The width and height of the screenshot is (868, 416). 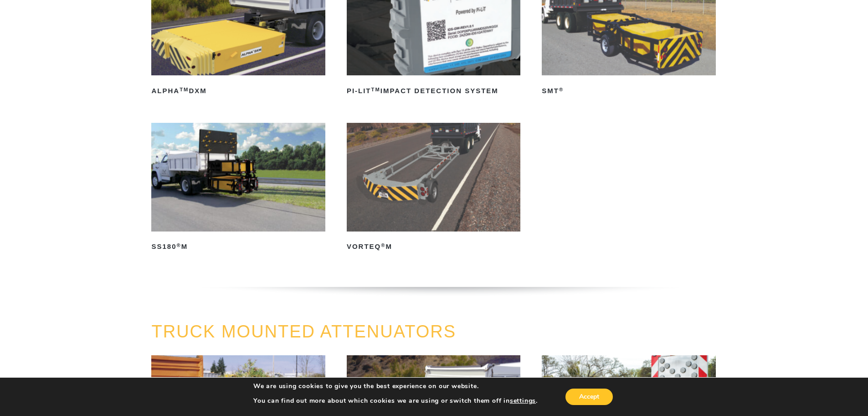 I want to click on h2: SS180 M, so click(x=238, y=247).